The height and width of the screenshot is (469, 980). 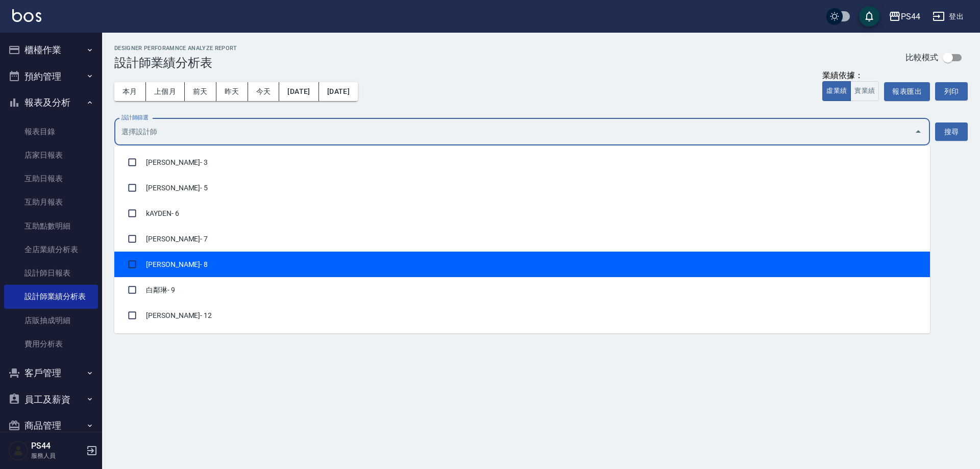 I want to click on button: 報表及分析, so click(x=51, y=103).